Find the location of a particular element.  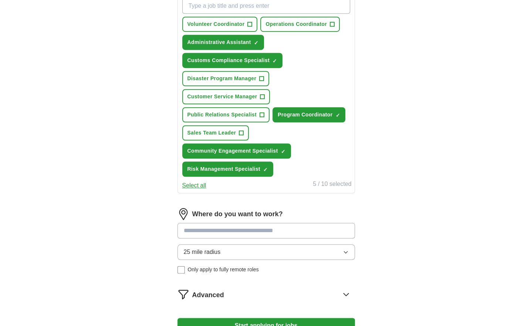

span: Volunteer Coordinator is located at coordinates (216, 24).